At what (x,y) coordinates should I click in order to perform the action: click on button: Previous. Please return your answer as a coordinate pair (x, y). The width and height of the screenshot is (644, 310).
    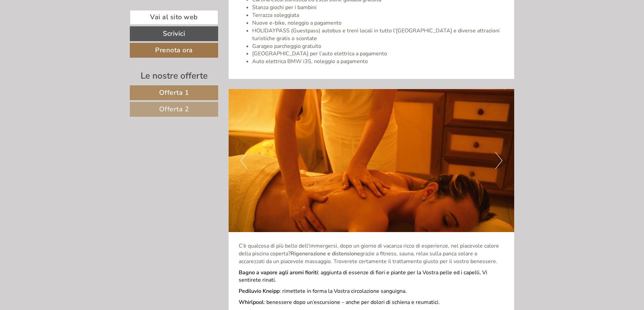
    Looking at the image, I should click on (244, 160).